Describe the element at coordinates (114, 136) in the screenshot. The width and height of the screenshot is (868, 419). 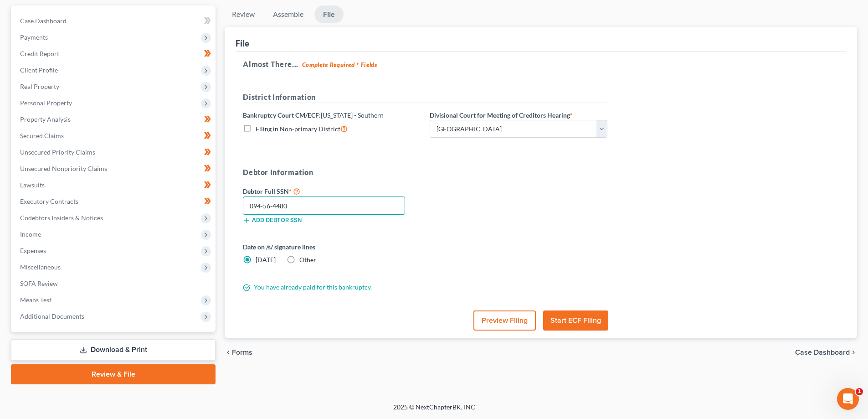
I see `a: Secured Claims` at that location.